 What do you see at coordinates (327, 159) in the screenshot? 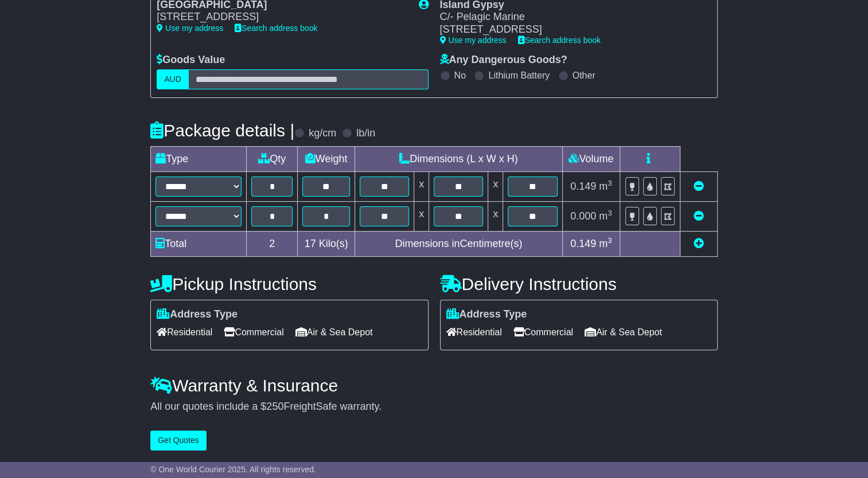
I see `td: Weight` at bounding box center [327, 159].